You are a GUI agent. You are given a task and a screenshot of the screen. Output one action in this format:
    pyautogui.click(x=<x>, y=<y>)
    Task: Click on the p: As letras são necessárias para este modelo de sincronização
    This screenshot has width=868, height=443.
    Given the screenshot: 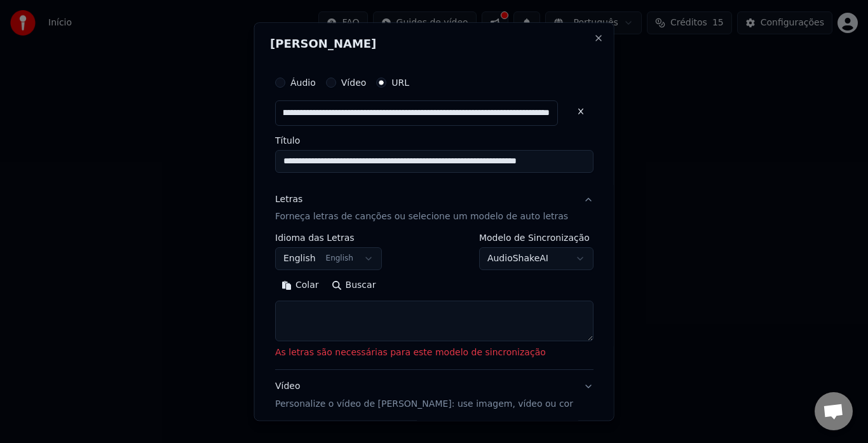 What is the action you would take?
    pyautogui.click(x=434, y=353)
    